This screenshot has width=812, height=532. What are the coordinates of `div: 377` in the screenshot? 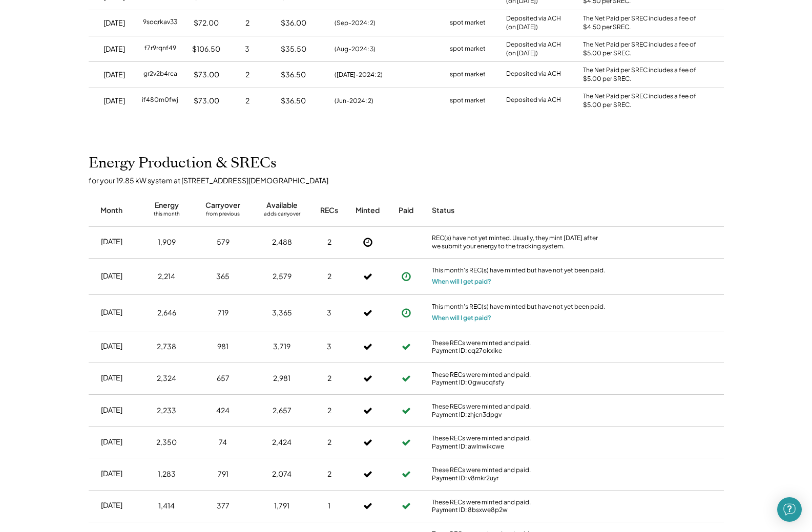 It's located at (223, 506).